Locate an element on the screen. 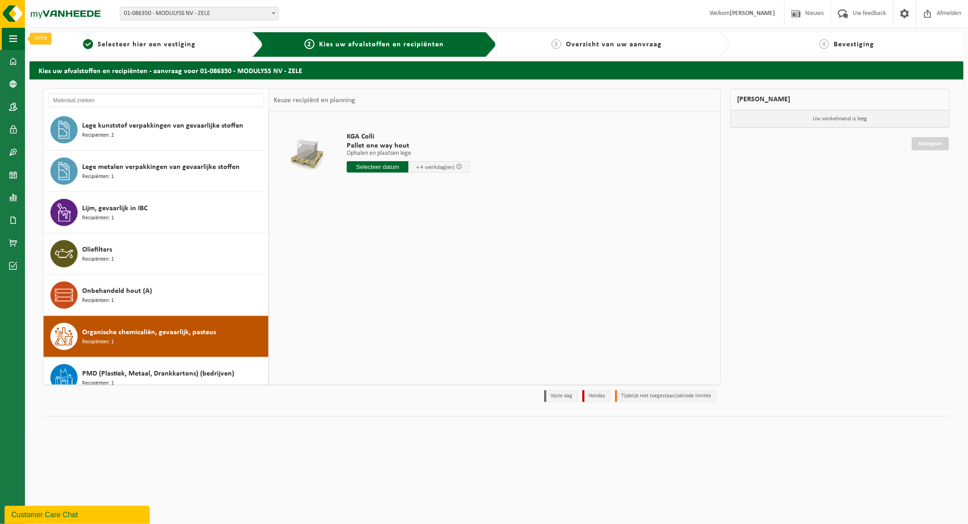 The width and height of the screenshot is (968, 524). span: + 4 werkdag(en) is located at coordinates (435, 167).